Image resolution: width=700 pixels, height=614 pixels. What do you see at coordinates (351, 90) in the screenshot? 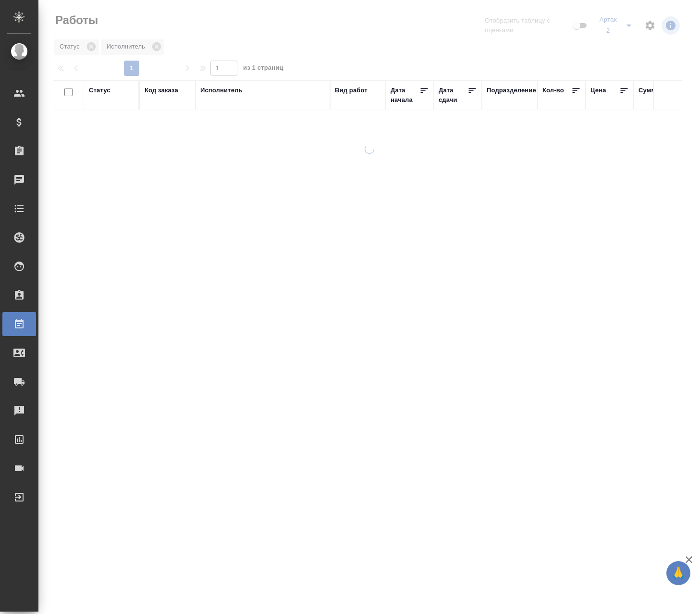
I see `div: Вид работ` at bounding box center [351, 90].